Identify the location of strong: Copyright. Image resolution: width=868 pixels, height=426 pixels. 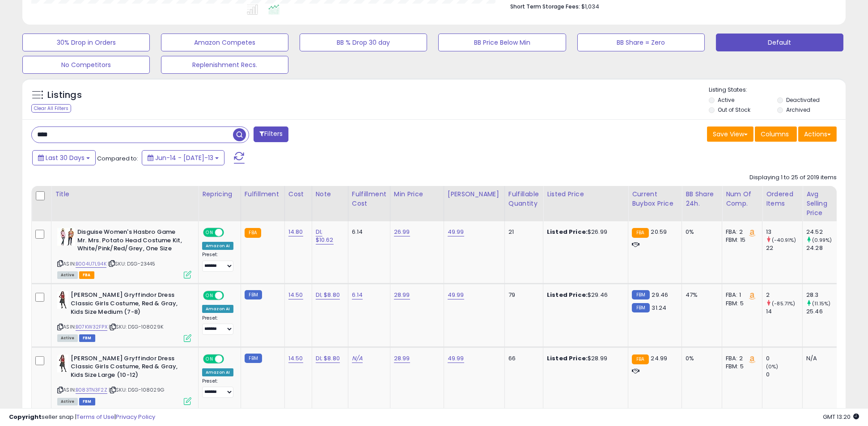
(25, 417).